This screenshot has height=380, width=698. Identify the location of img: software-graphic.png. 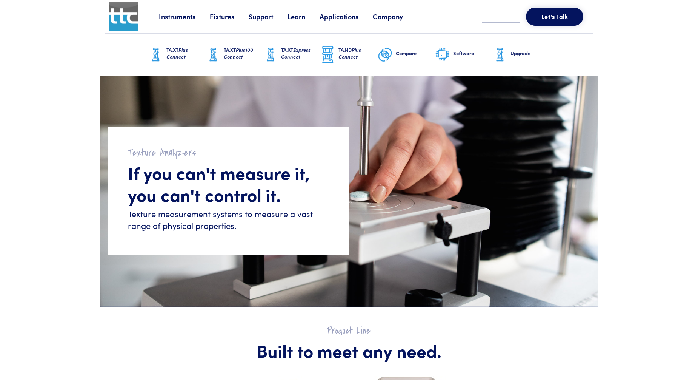
(443, 55).